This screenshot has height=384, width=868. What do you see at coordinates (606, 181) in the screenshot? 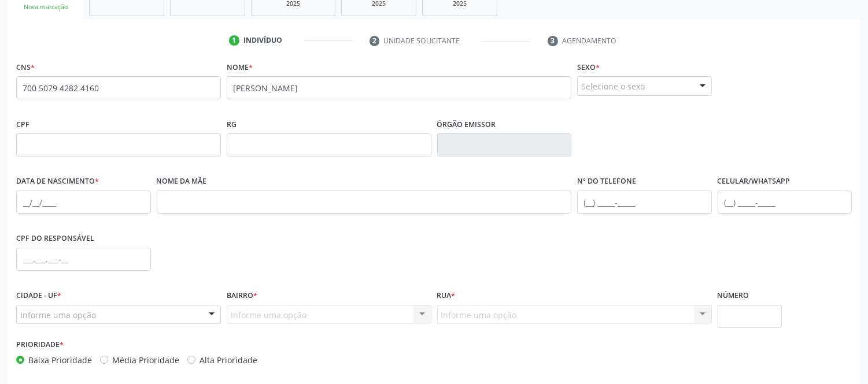
I see `label: Nº do Telefone` at bounding box center [606, 181].